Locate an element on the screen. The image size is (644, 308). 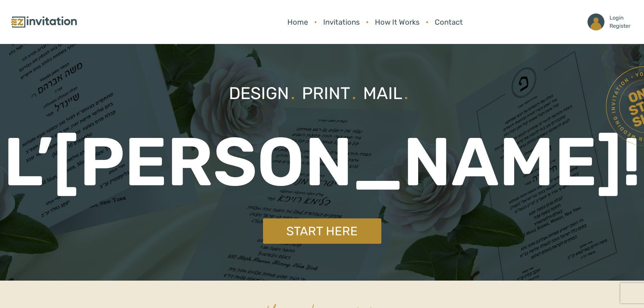
img: ico_account.png is located at coordinates (596, 22).